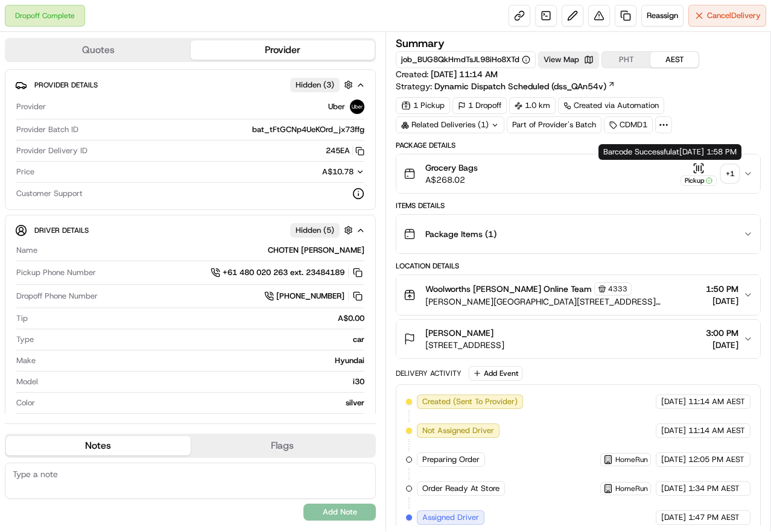 This screenshot has height=532, width=771. What do you see at coordinates (49, 193) in the screenshot?
I see `span: Customer Support` at bounding box center [49, 193].